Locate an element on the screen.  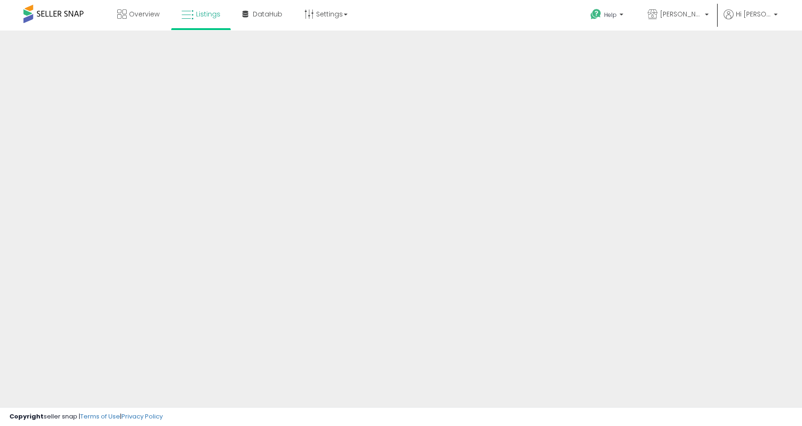
a: Terms of Use is located at coordinates (100, 416).